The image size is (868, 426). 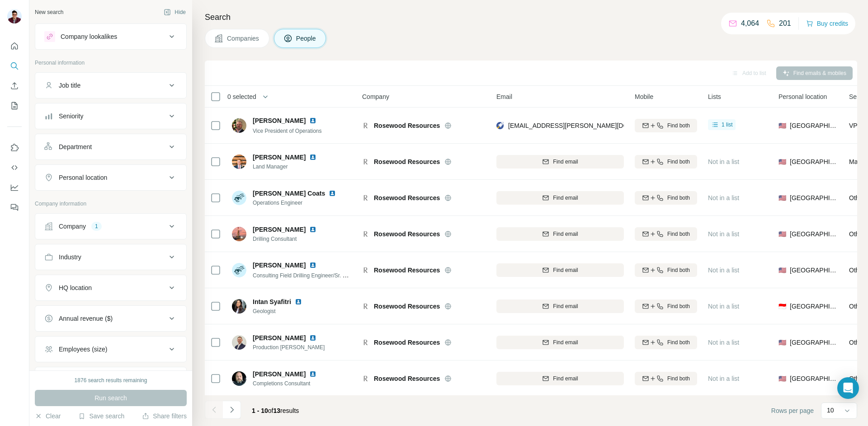 I want to click on span: 0 selected, so click(x=242, y=97).